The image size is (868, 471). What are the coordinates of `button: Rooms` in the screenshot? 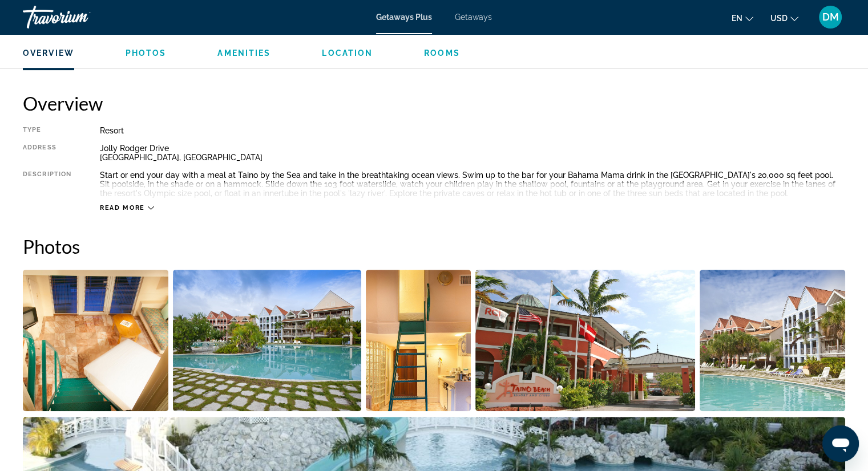 It's located at (442, 53).